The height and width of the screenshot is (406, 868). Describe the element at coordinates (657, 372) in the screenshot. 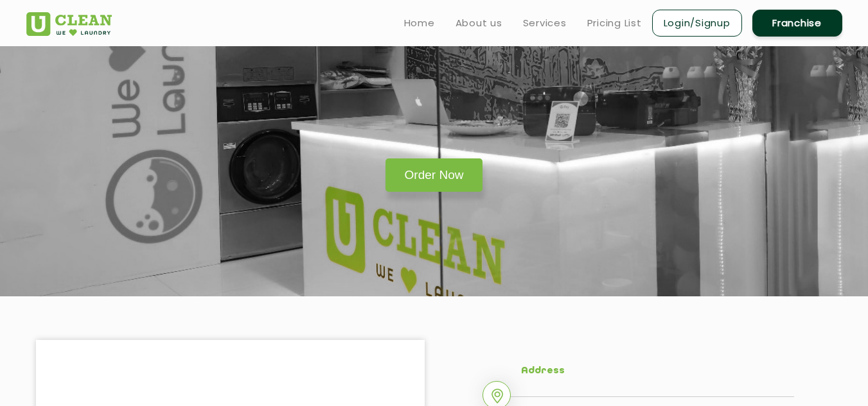

I see `h5: Address` at that location.